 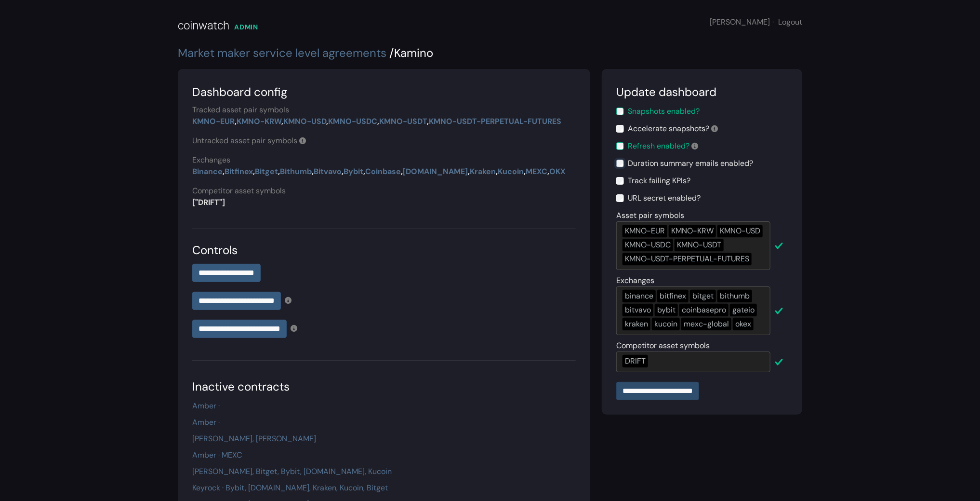 I want to click on div: Inactive contracts, so click(x=384, y=387).